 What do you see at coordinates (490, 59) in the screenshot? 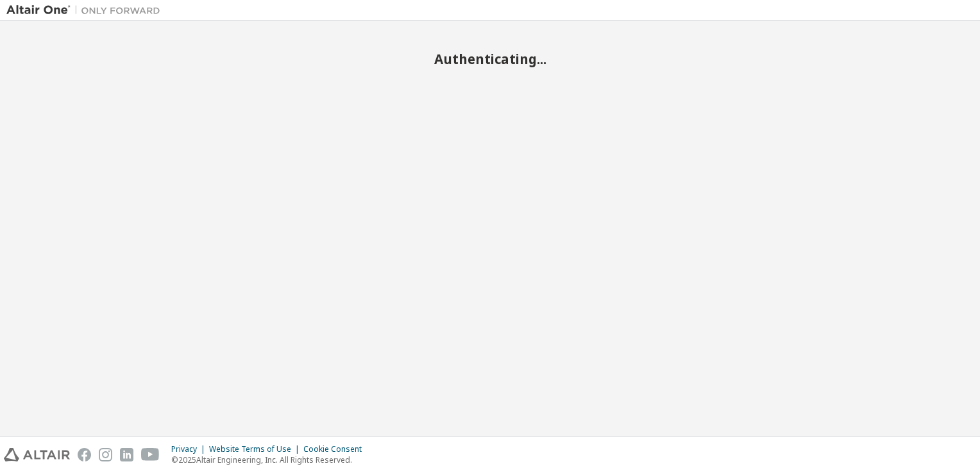
I see `h2: Authenticating...` at bounding box center [490, 59].